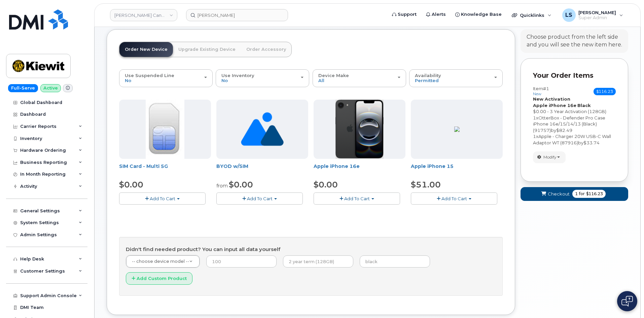 The height and width of the screenshot is (318, 644). Describe the element at coordinates (597, 18) in the screenshot. I see `span: Super Admin` at that location.